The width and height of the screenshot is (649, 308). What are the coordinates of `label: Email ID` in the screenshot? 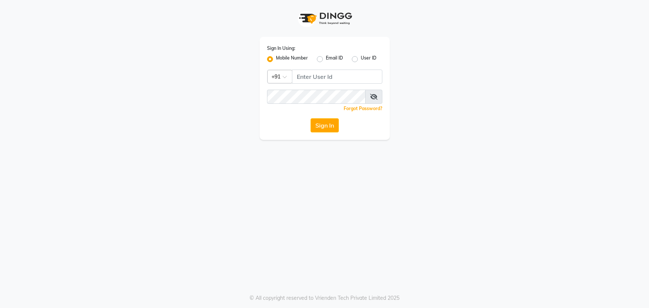 It's located at (334, 59).